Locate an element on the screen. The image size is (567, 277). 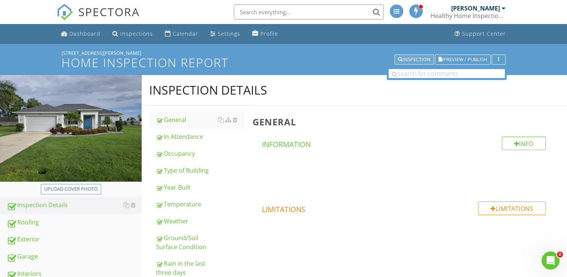
div: In Attendance is located at coordinates (200, 137).